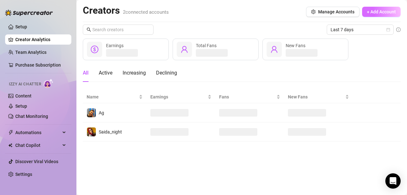  Describe the element at coordinates (86, 73) in the screenshot. I see `div: All` at that location.